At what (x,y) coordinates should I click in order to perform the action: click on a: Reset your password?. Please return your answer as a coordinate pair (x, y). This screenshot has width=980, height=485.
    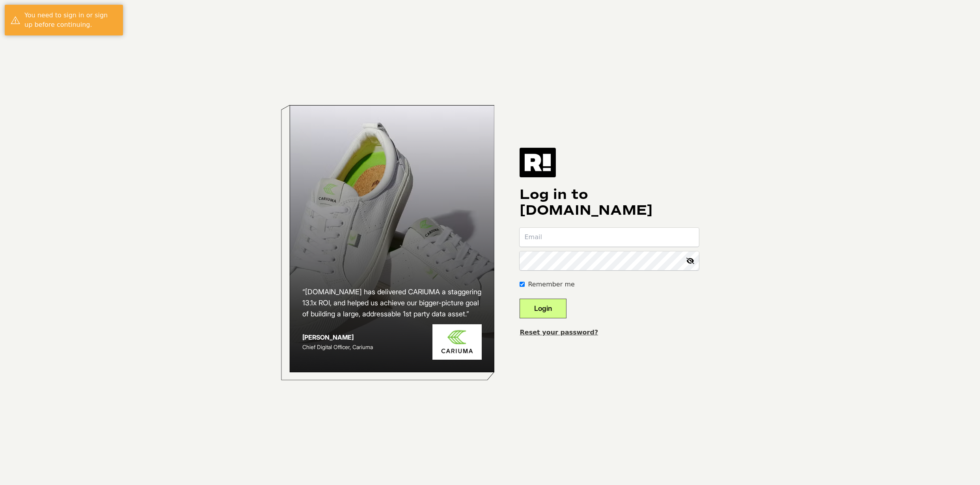
    Looking at the image, I should click on (558, 332).